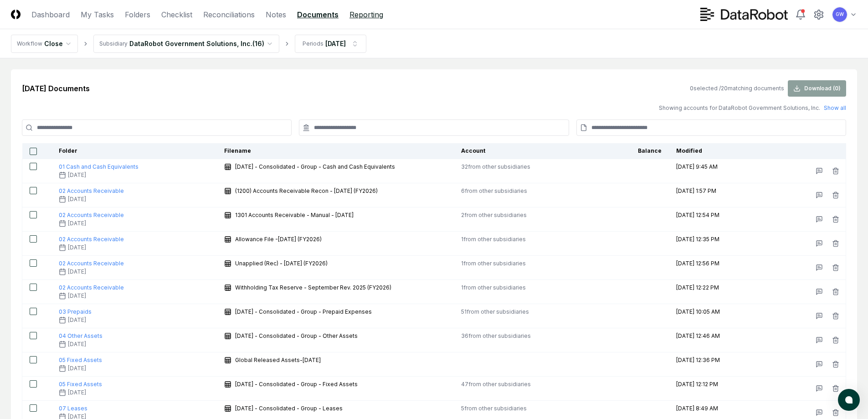 The image size is (868, 419). Describe the element at coordinates (527, 215) in the screenshot. I see `div: 2 from other subsidiaries` at that location.